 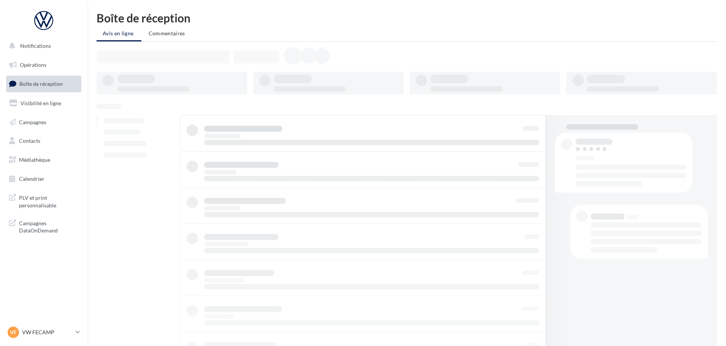 I want to click on span: Commentaires, so click(x=167, y=33).